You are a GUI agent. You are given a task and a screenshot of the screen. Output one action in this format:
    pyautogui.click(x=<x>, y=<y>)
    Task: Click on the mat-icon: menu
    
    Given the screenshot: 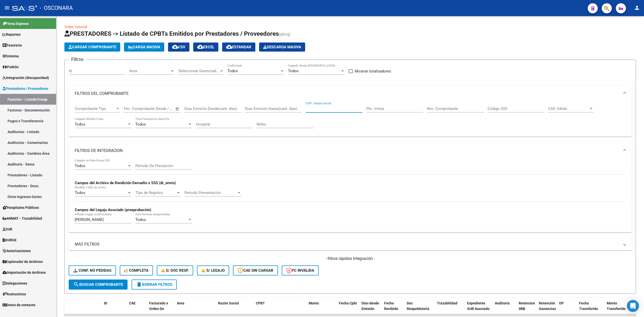 What is the action you would take?
    pyautogui.click(x=7, y=8)
    